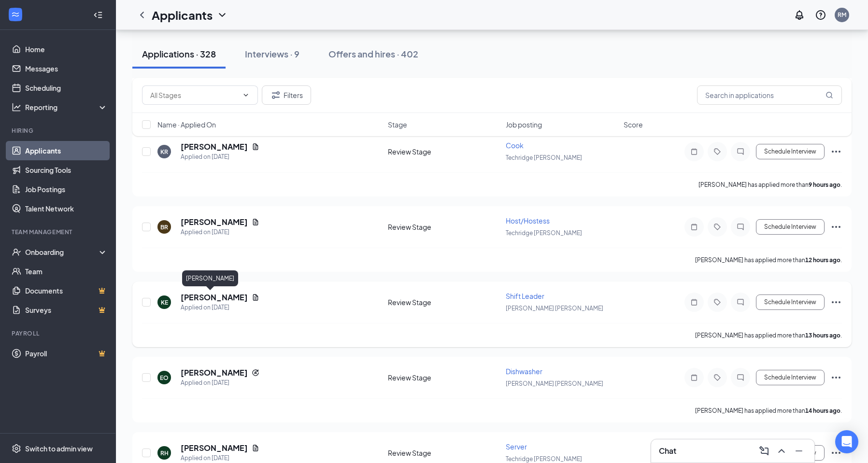 The height and width of the screenshot is (463, 868). What do you see at coordinates (58, 131) in the screenshot?
I see `div: Hiring` at bounding box center [58, 131].